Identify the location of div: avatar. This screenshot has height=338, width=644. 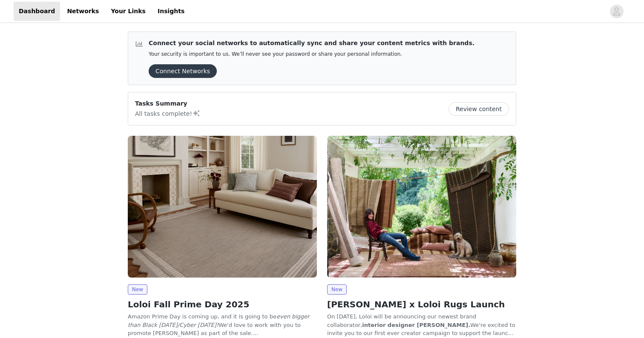
(616, 11).